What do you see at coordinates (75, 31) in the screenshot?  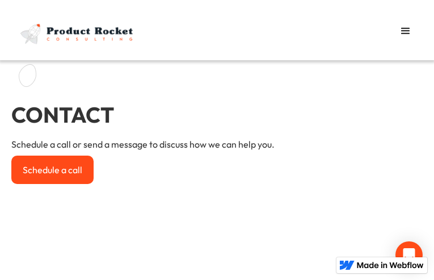 I see `a: home` at bounding box center [75, 31].